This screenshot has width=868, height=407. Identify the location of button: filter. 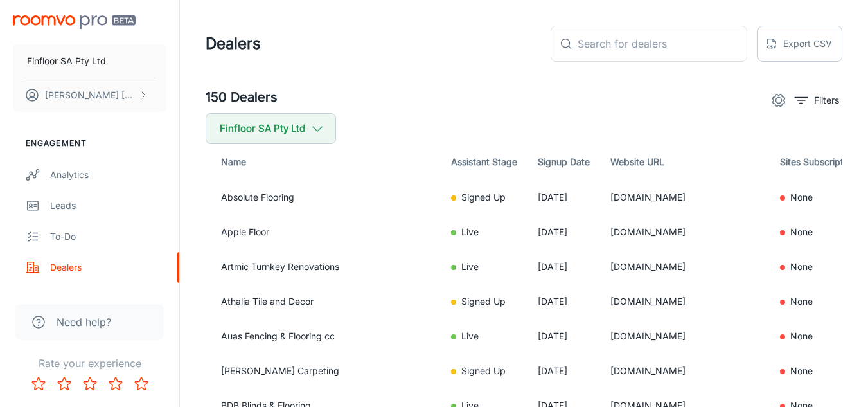
(816, 100).